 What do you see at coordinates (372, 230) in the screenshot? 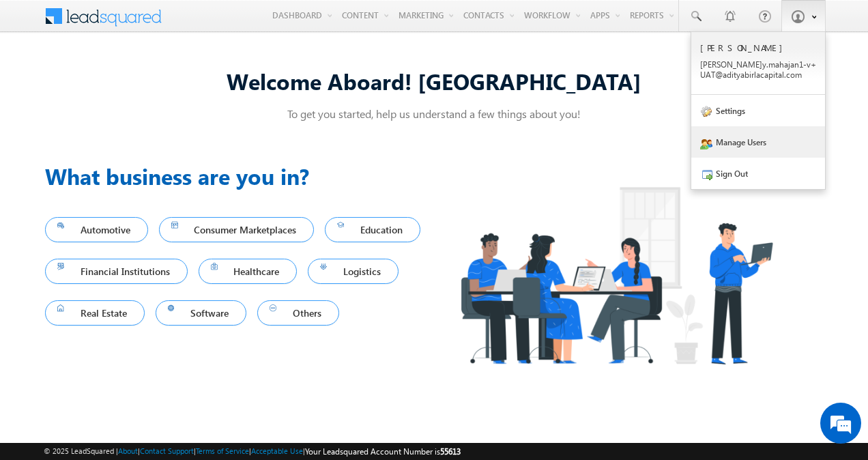
I see `span: Education` at bounding box center [372, 230].